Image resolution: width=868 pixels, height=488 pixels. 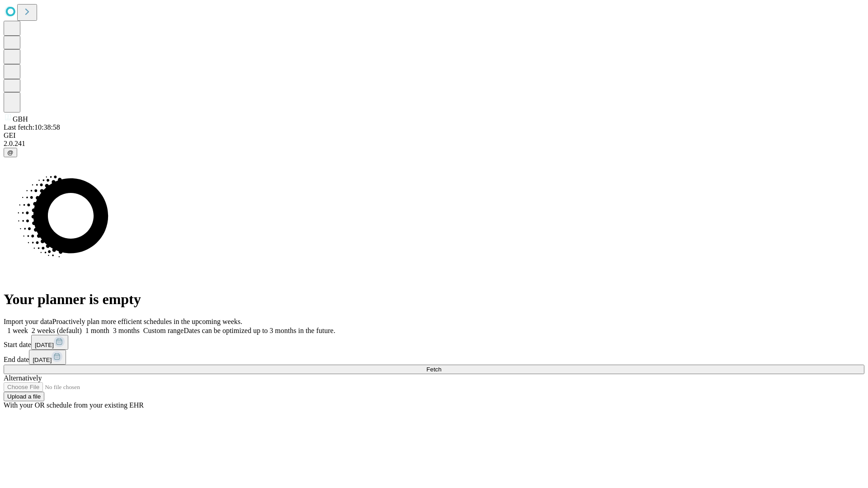 What do you see at coordinates (18, 331) in the screenshot?
I see `span: 1 week` at bounding box center [18, 331].